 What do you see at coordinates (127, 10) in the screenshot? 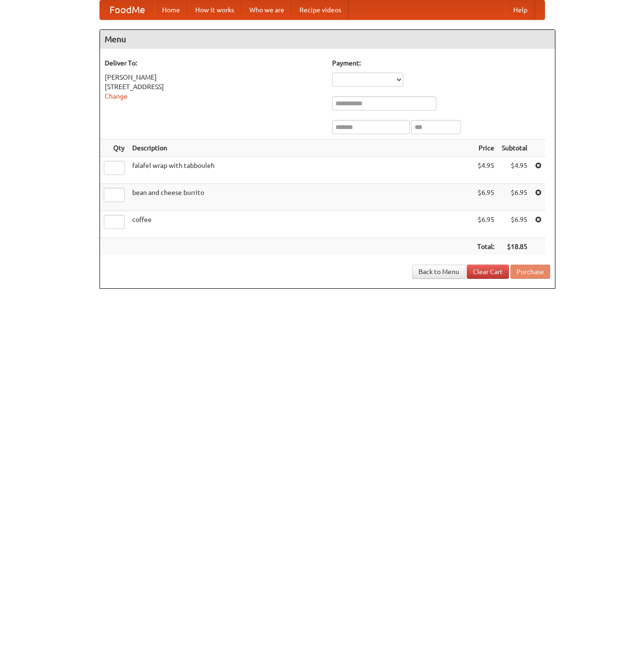
I see `a: FoodMe` at bounding box center [127, 10].